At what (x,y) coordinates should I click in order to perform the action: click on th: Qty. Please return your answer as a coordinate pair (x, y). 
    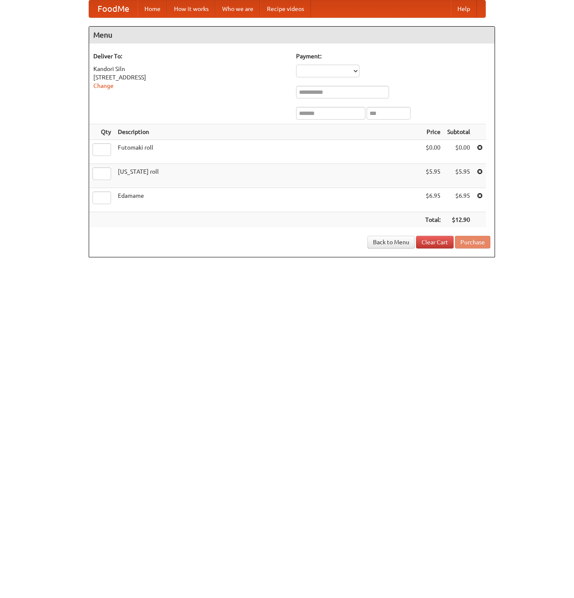
    Looking at the image, I should click on (102, 132).